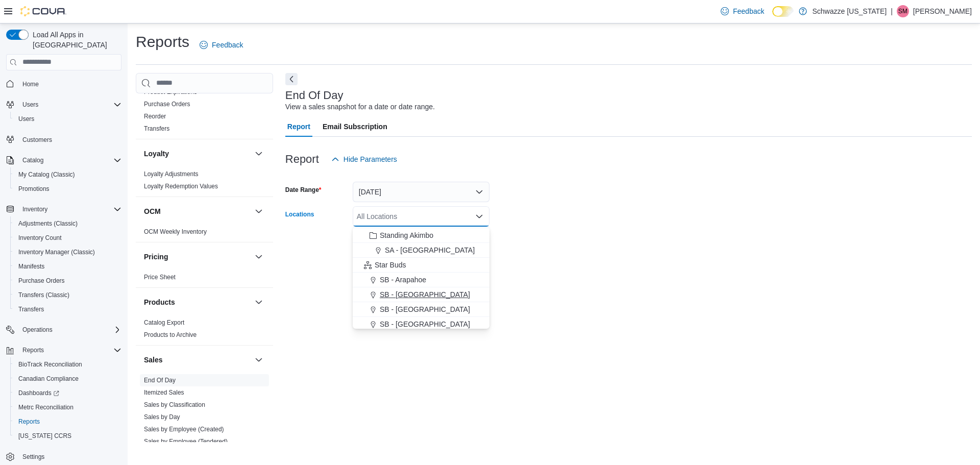  I want to click on a: Home, so click(31, 85).